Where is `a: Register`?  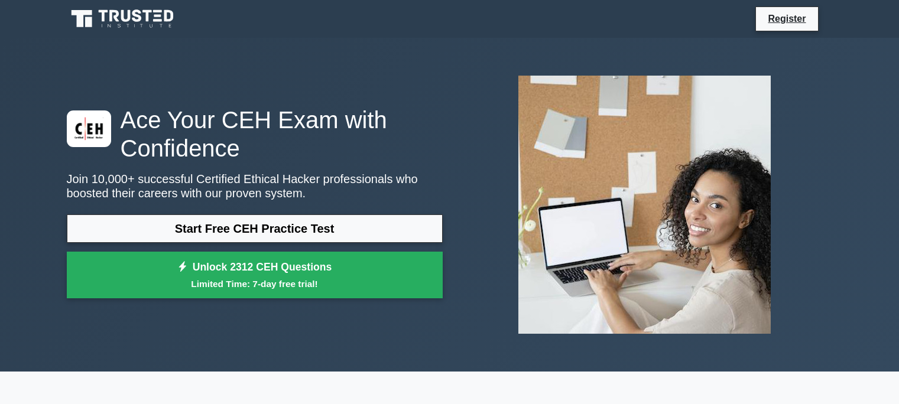
a: Register is located at coordinates (786, 18).